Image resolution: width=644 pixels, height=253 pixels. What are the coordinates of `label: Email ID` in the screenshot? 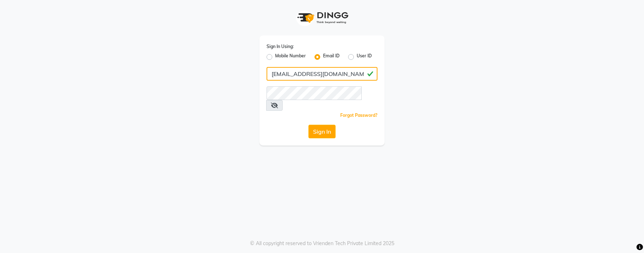 It's located at (332, 57).